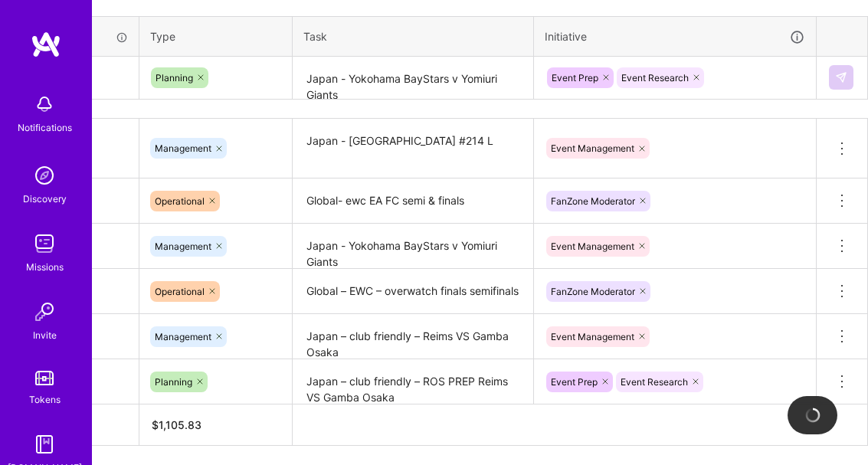 This screenshot has height=465, width=868. What do you see at coordinates (45, 267) in the screenshot?
I see `div: Missions` at bounding box center [45, 267].